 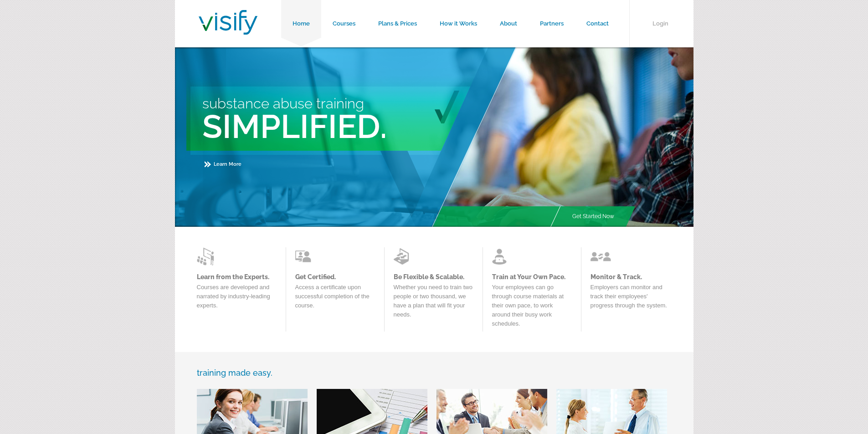 What do you see at coordinates (335, 299) in the screenshot?
I see `p: Access a certificate upon successful completion of the course.` at bounding box center [335, 299].